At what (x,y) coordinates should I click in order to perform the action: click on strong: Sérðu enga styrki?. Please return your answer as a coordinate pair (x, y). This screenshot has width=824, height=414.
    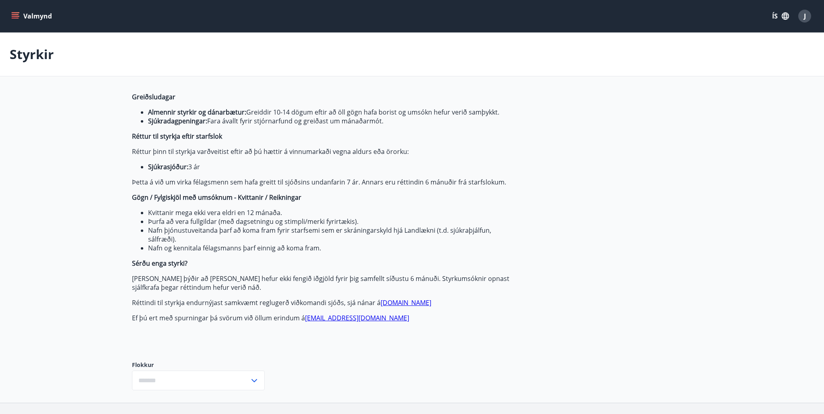
    Looking at the image, I should click on (160, 264).